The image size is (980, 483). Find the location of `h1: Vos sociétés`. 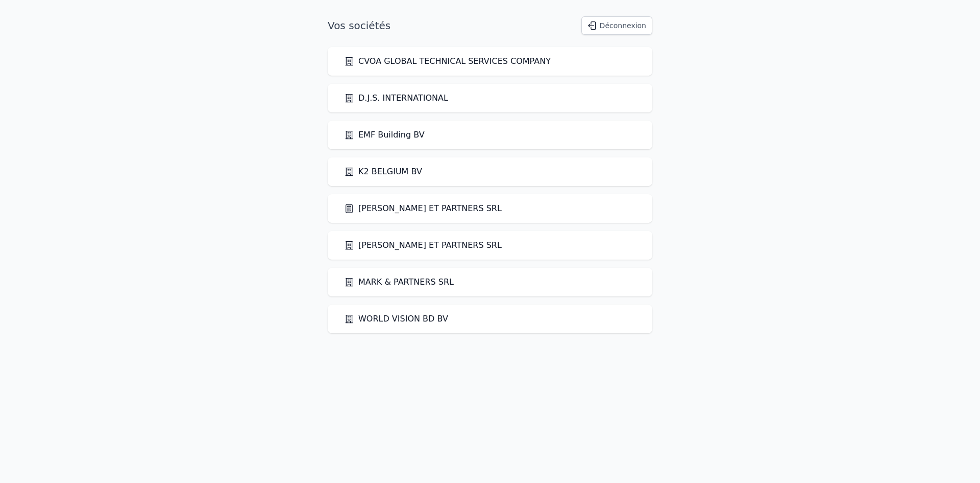

h1: Vos sociétés is located at coordinates (359, 25).